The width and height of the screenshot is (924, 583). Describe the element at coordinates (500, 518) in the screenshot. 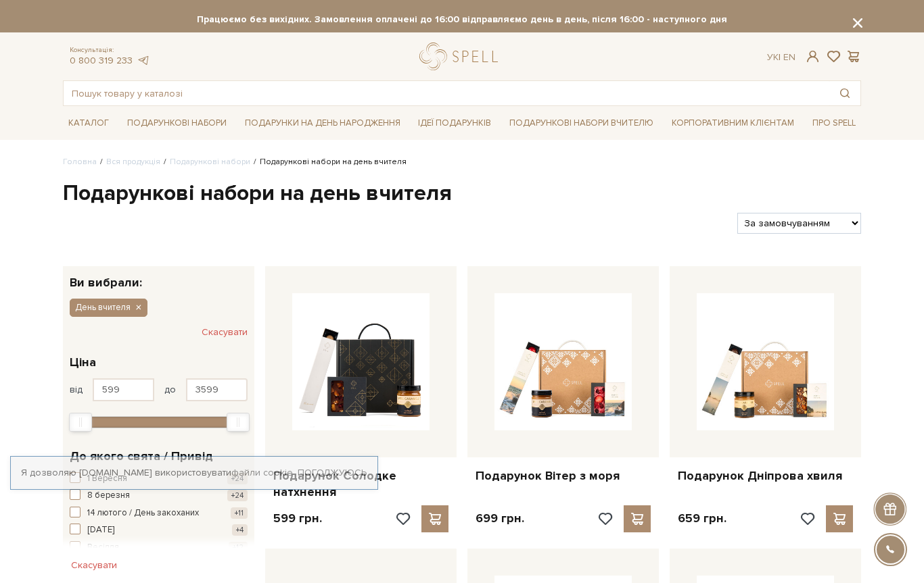

I see `p: 699 грн.` at that location.